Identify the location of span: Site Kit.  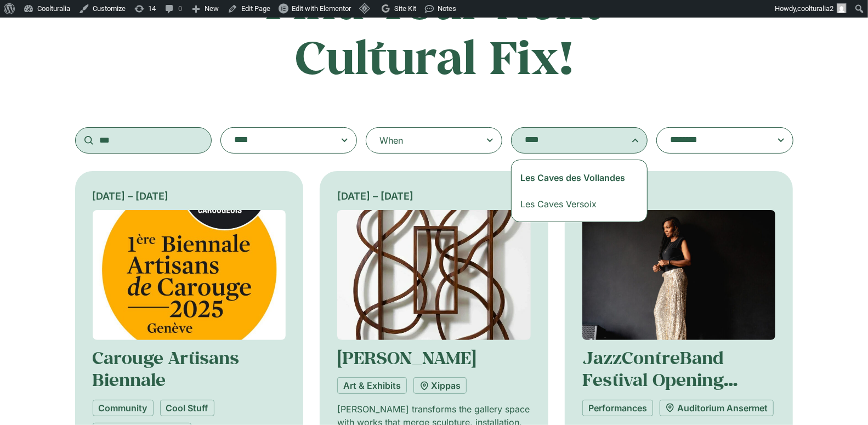
(406, 9).